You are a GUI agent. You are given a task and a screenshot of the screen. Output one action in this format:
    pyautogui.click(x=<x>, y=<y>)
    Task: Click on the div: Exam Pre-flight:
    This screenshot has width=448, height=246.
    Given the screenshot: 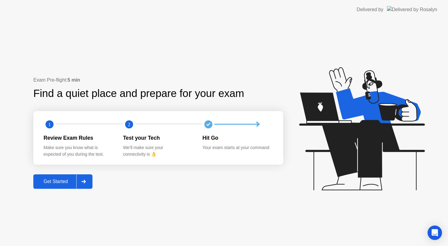 What is the action you would take?
    pyautogui.click(x=158, y=80)
    